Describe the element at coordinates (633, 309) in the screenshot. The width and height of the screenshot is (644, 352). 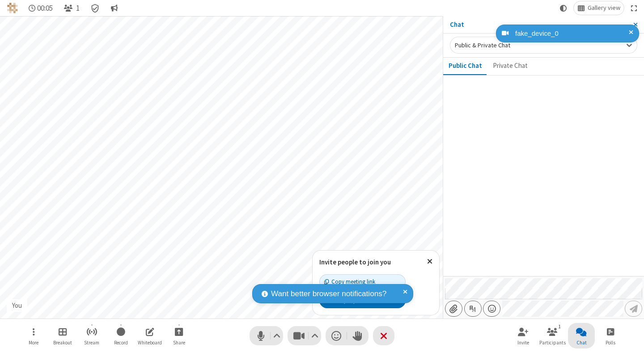
I see `button: Send message` at that location.